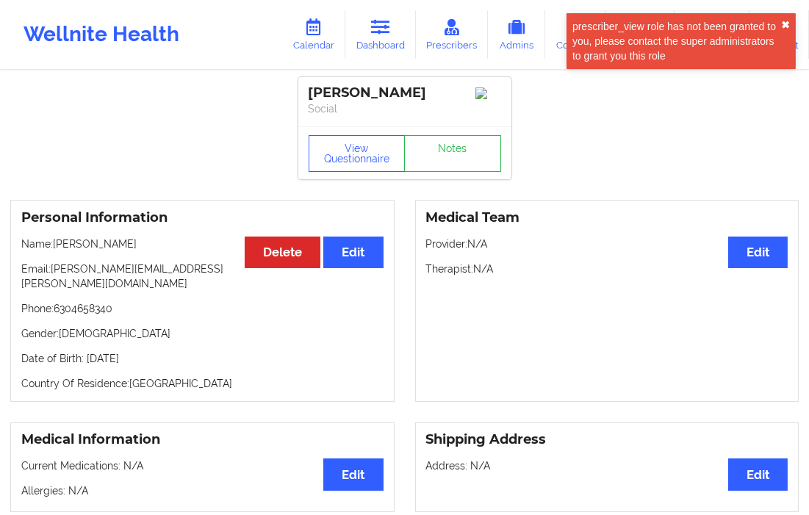 This screenshot has height=515, width=809. Describe the element at coordinates (452, 153) in the screenshot. I see `a: Notes` at that location.